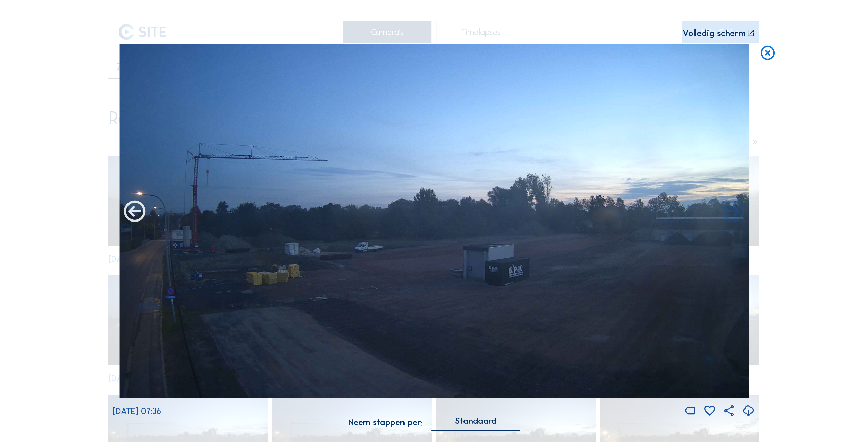 Image resolution: width=868 pixels, height=442 pixels. Describe the element at coordinates (385, 422) in the screenshot. I see `div: Neem stappen per:` at that location.